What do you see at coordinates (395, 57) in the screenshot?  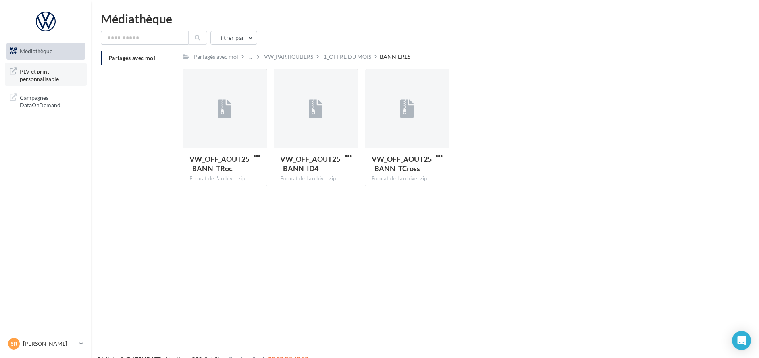 I see `div: BANNIERES` at bounding box center [395, 57].